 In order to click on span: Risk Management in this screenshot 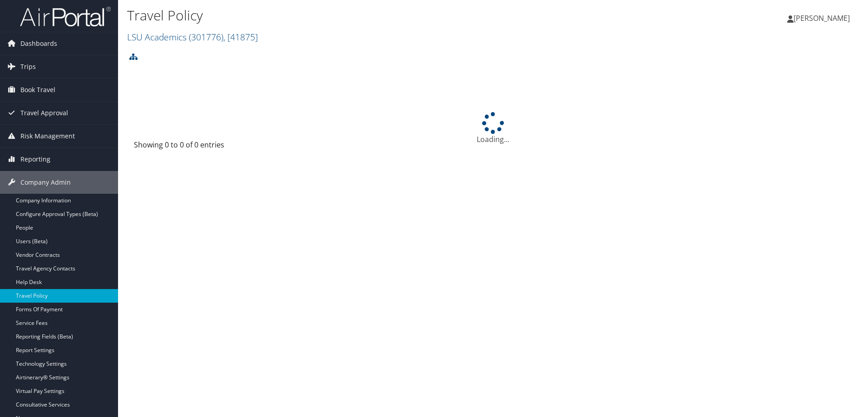, I will do `click(47, 137)`.